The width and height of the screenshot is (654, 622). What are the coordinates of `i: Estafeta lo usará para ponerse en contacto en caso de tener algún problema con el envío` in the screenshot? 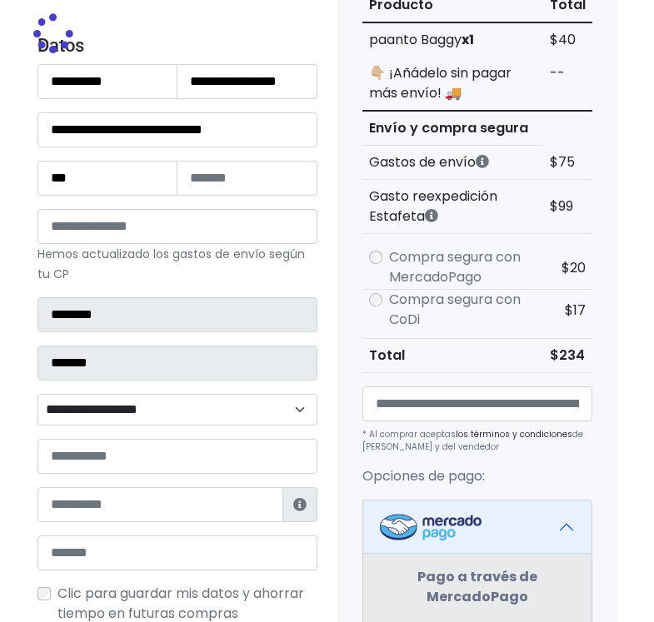 It's located at (300, 505).